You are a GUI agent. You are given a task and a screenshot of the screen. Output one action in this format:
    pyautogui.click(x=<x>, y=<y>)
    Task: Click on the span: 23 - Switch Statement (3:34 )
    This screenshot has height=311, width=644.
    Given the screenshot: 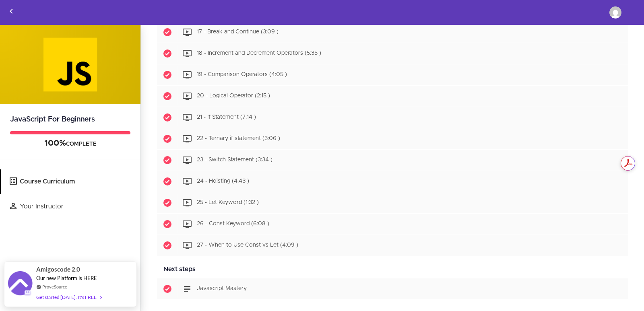 What is the action you would take?
    pyautogui.click(x=235, y=160)
    